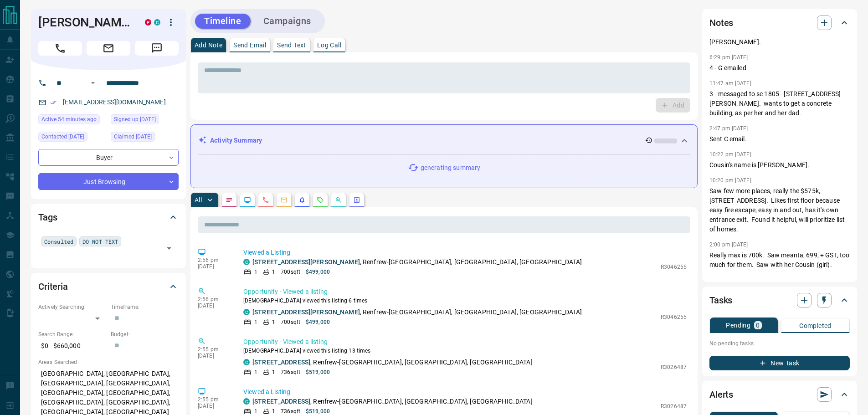 This screenshot has width=868, height=415. Describe the element at coordinates (72, 121) in the screenshot. I see `div: Mon Sep 15 2025` at that location.